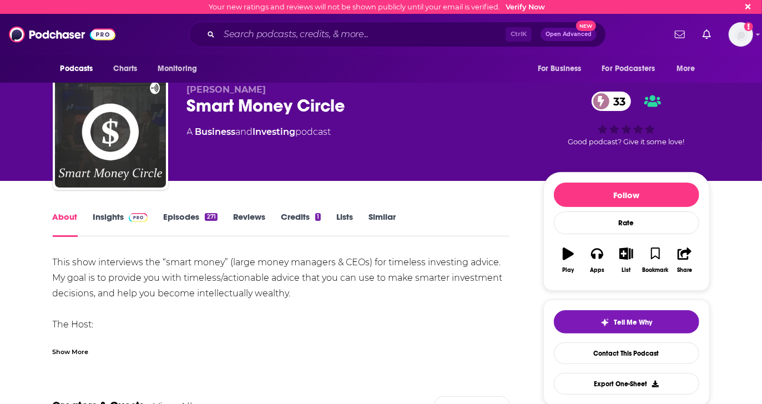 The image size is (762, 404). What do you see at coordinates (301, 224) in the screenshot?
I see `a: Credits1` at bounding box center [301, 224].